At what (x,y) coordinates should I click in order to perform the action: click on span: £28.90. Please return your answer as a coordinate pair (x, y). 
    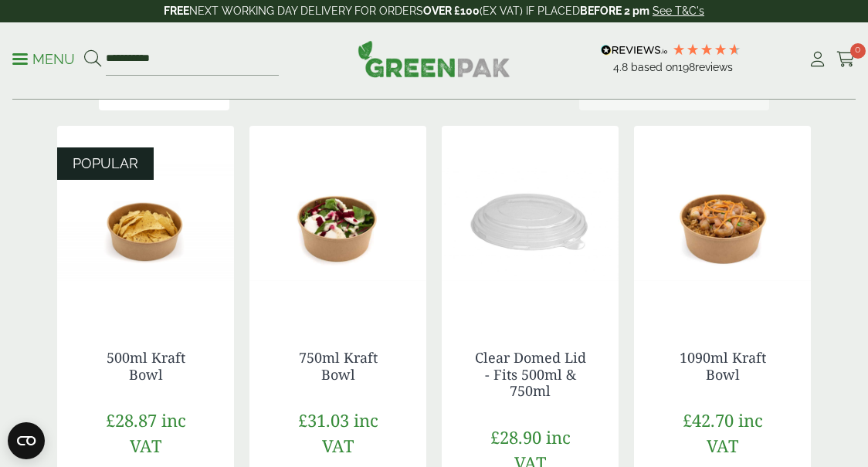
    Looking at the image, I should click on (515, 437).